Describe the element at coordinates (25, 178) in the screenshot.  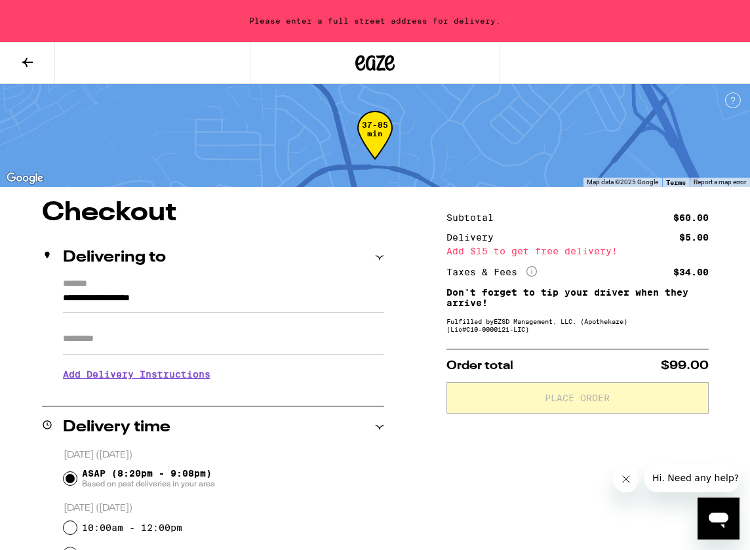
I see `a: Open this area in Google Maps (opens a new window)` at that location.